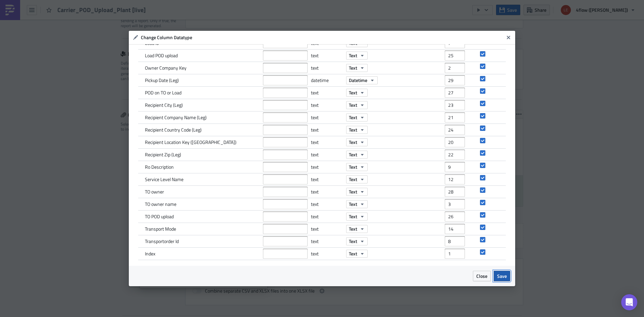  I want to click on div: datetime, so click(327, 80).